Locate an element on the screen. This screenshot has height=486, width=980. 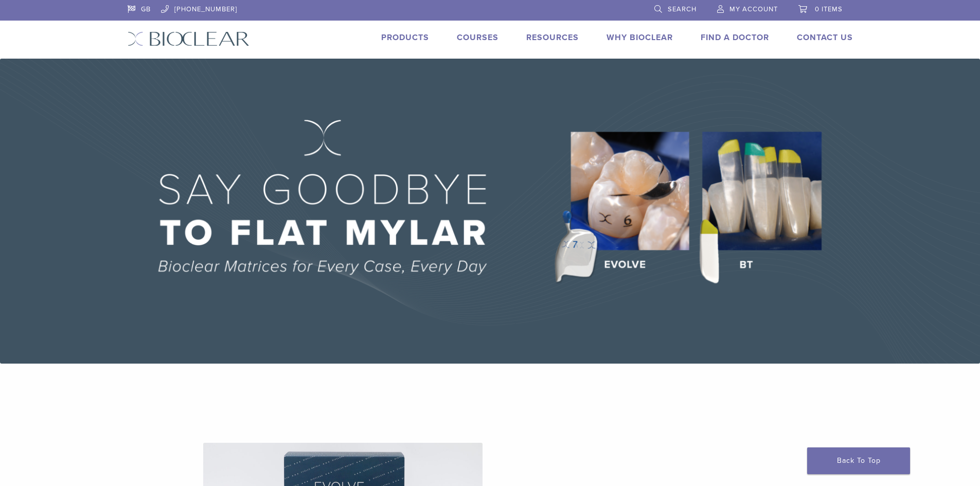
a: Back To Top is located at coordinates (858, 461).